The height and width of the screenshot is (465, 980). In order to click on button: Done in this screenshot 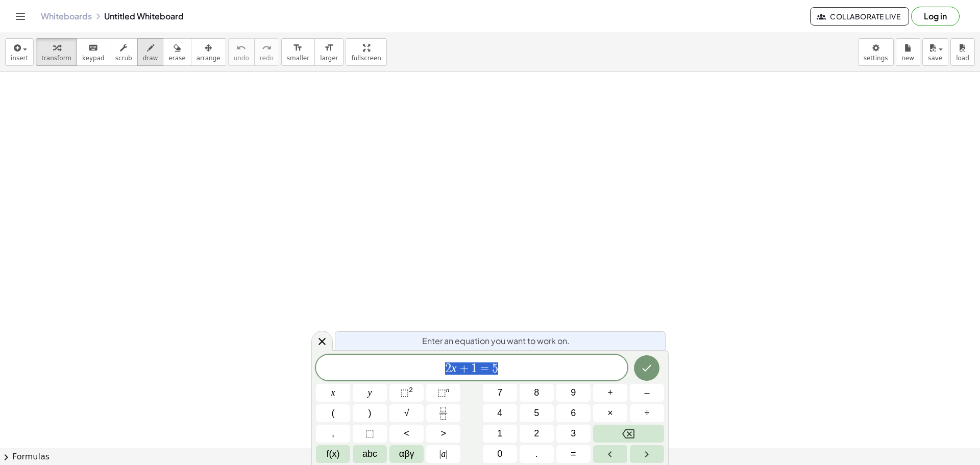, I will do `click(647, 369)`.